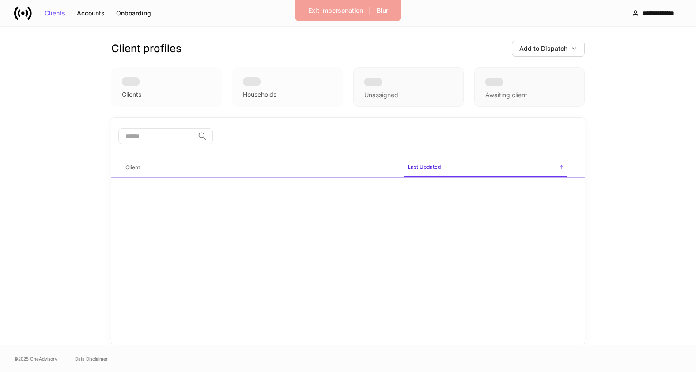  Describe the element at coordinates (486, 167) in the screenshot. I see `span: Last Updated` at that location.